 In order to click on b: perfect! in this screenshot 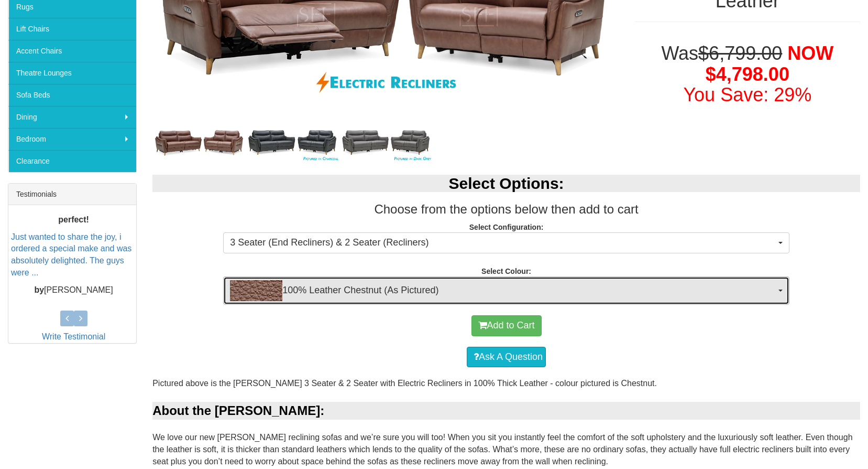, I will do `click(73, 219)`.